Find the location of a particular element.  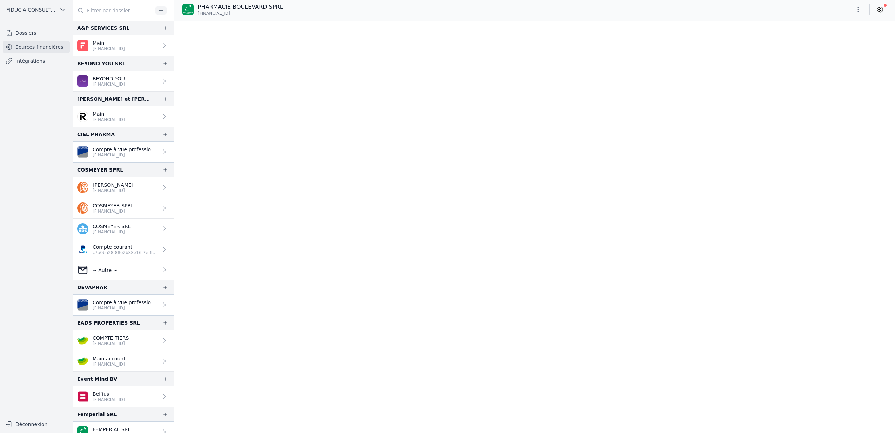

div: Event Mind BV is located at coordinates (97, 379).